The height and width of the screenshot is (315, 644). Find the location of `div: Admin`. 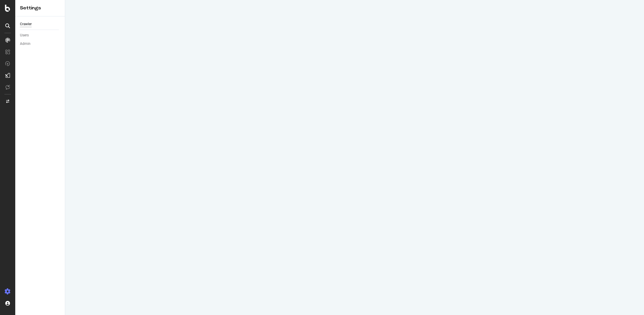

div: Admin is located at coordinates (25, 44).